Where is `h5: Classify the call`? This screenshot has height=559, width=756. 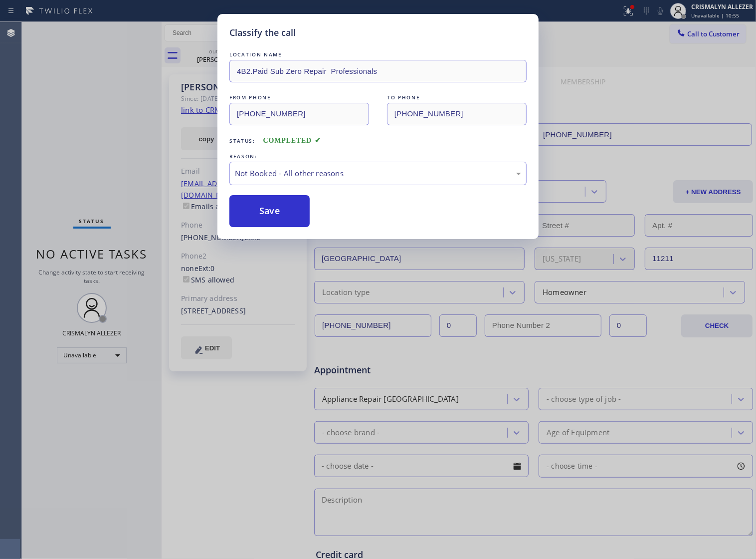 h5: Classify the call is located at coordinates (263, 32).